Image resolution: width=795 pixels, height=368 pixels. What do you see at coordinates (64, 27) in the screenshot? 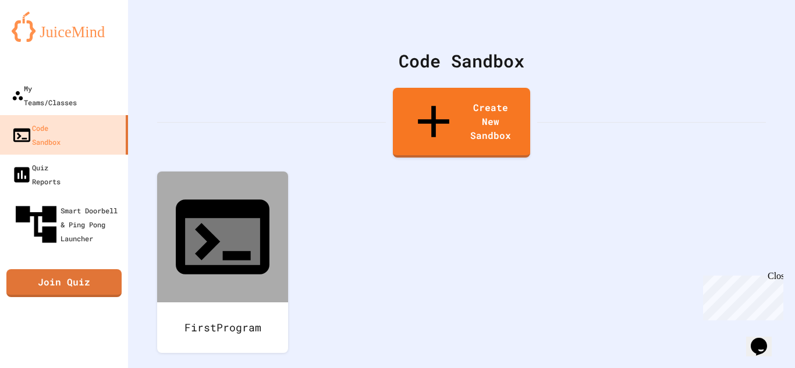
I see `img: logo-orange.svg` at bounding box center [64, 27].